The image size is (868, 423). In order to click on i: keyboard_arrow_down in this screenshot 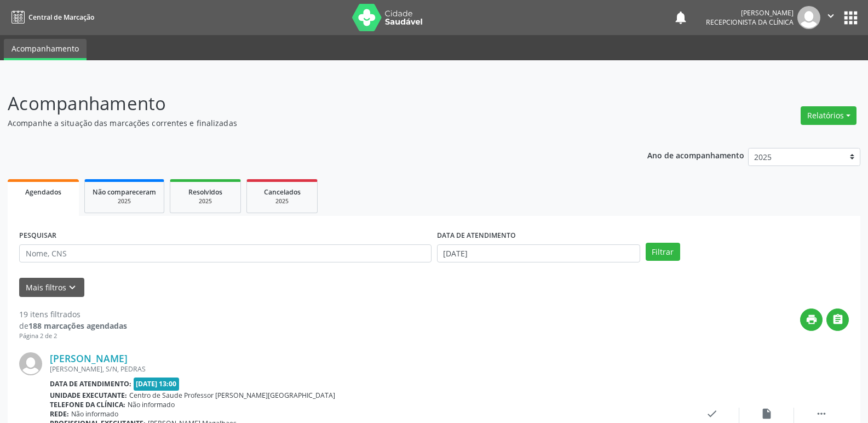, I will do `click(72, 288)`.